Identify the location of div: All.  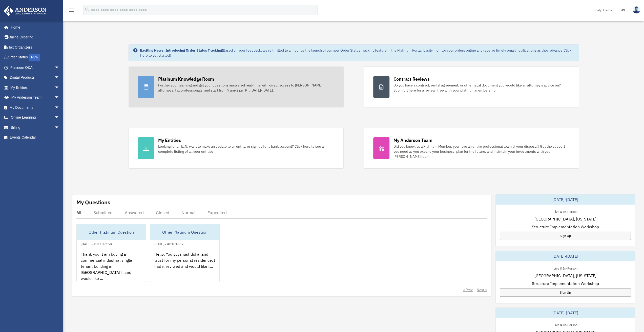
(79, 213).